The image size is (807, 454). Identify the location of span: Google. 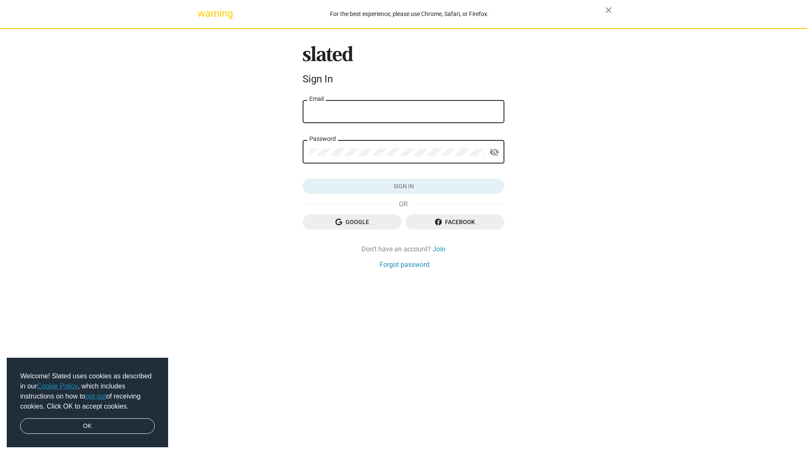
(352, 222).